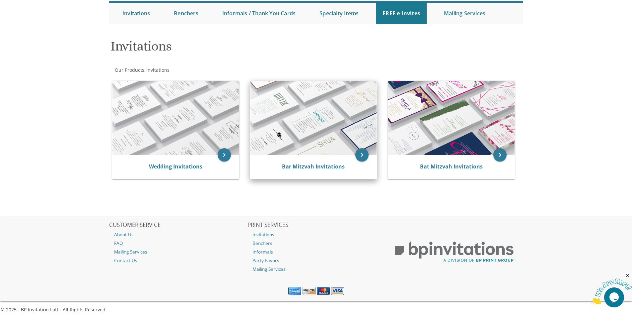  Describe the element at coordinates (451, 118) in the screenshot. I see `img: Bat Mitzvah Invitations` at that location.